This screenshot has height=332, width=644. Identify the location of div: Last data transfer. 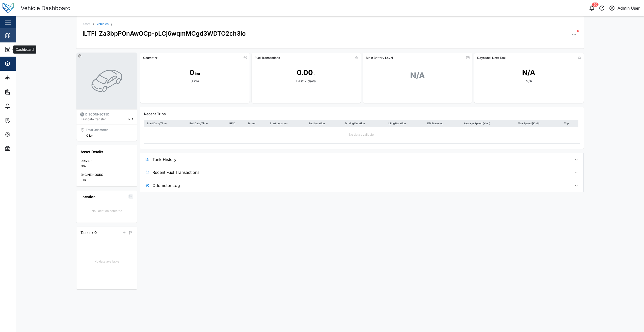
(93, 119).